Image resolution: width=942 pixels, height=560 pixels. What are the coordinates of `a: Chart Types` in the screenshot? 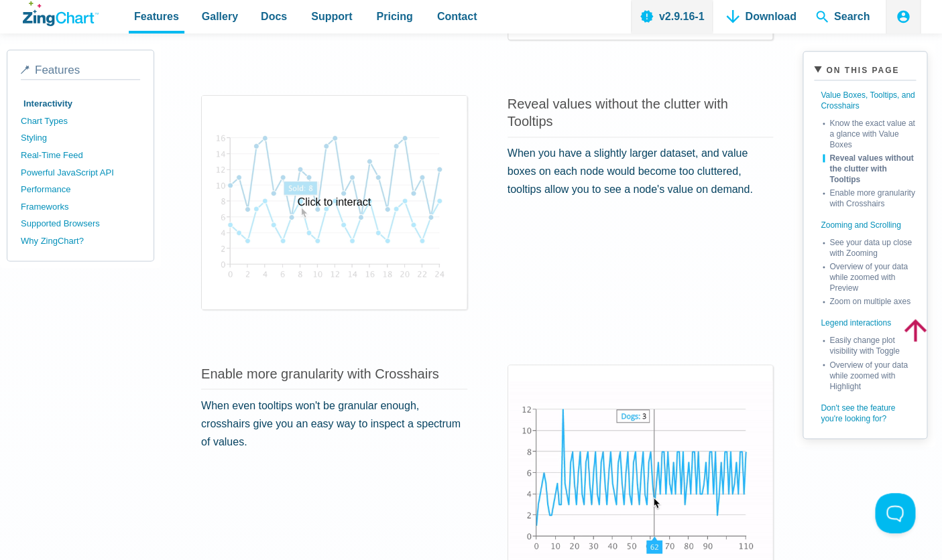 It's located at (81, 121).